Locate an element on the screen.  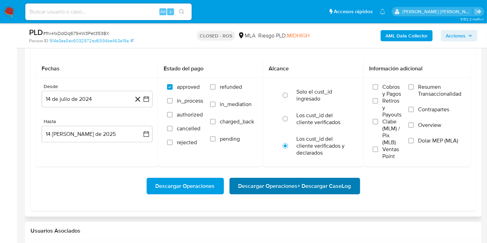
span: Accesos rápidos is located at coordinates (353, 11).